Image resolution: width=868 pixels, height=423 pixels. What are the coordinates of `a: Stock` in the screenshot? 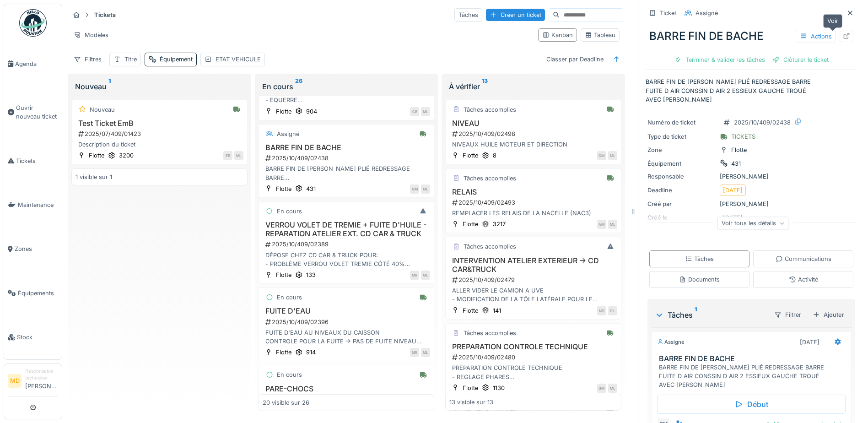 It's located at (33, 338).